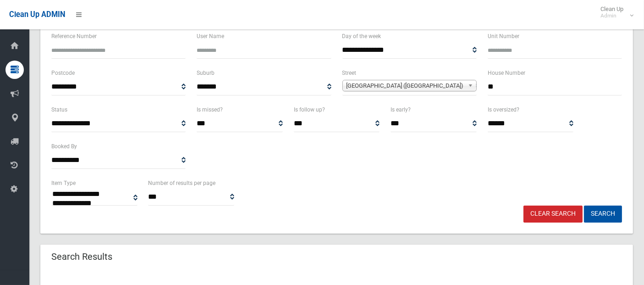 This screenshot has height=285, width=644. What do you see at coordinates (182, 183) in the screenshot?
I see `label: Number of results per page` at bounding box center [182, 183].